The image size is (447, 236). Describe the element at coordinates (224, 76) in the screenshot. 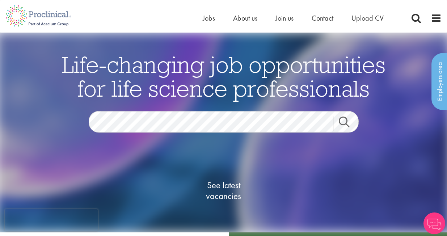

I see `span: Life-changing job opportunities for life science professionals` at that location.